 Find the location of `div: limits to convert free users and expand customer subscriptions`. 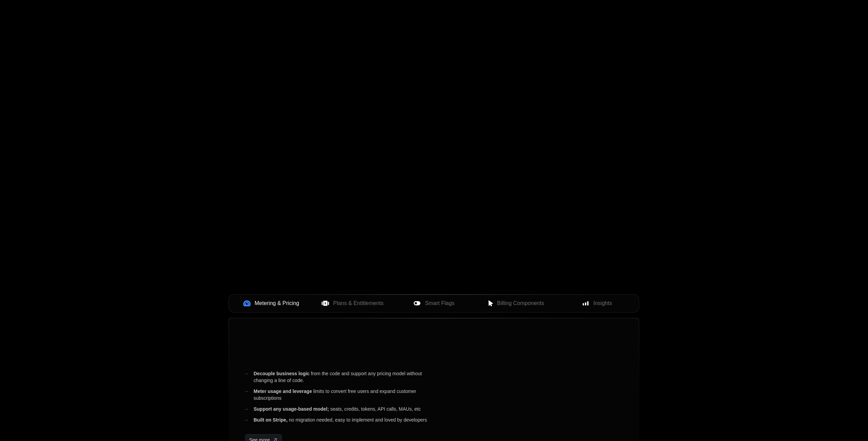

div: limits to convert free users and expand customer subscriptions is located at coordinates (342, 395).